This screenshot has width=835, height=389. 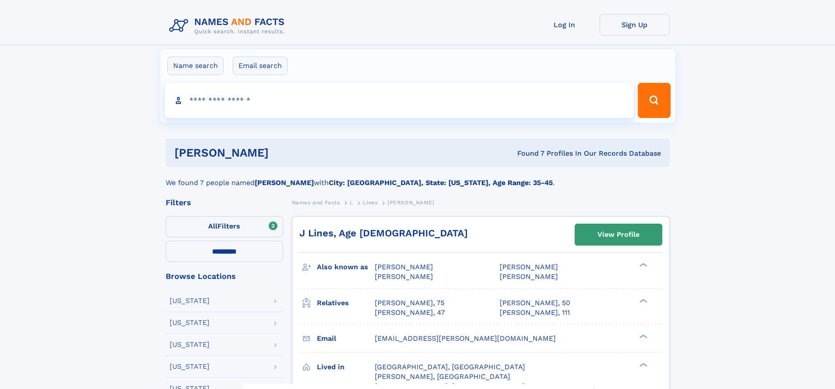 What do you see at coordinates (370, 202) in the screenshot?
I see `a: Lines` at bounding box center [370, 202].